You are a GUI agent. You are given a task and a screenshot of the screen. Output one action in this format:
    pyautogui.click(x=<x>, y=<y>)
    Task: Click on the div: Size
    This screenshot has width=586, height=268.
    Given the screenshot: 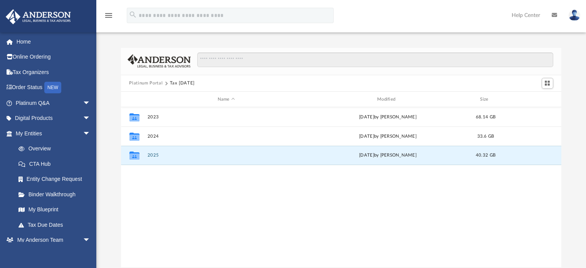 What is the action you would take?
    pyautogui.click(x=486, y=99)
    